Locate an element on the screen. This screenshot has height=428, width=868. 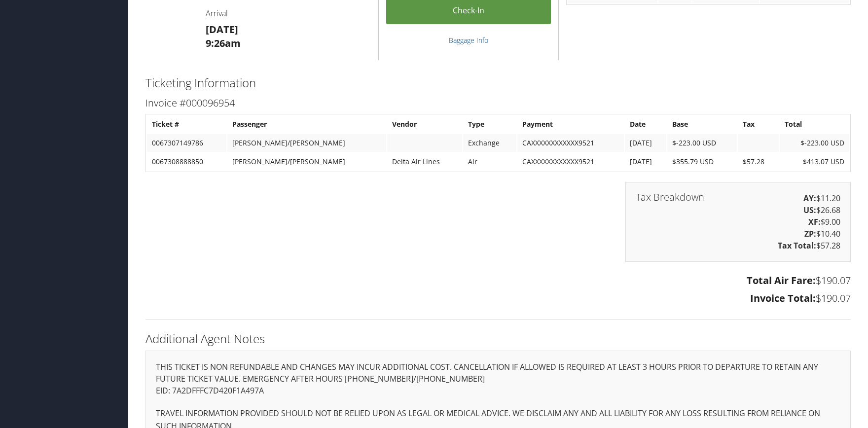
td: 0067308888850 is located at coordinates (187, 162).